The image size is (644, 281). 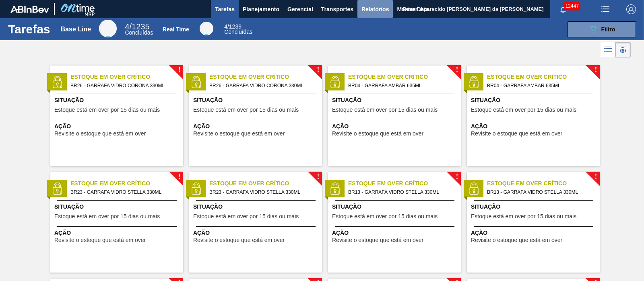 What do you see at coordinates (606, 9) in the screenshot?
I see `img: userActions` at bounding box center [606, 9].